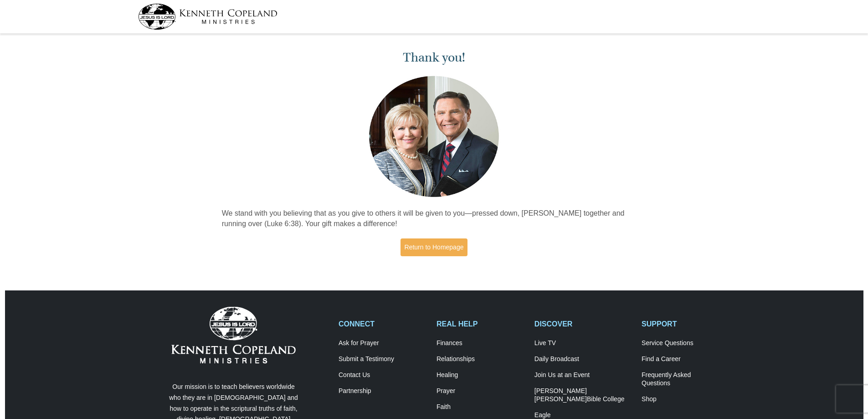  I want to click on a: Service Questions, so click(686, 343).